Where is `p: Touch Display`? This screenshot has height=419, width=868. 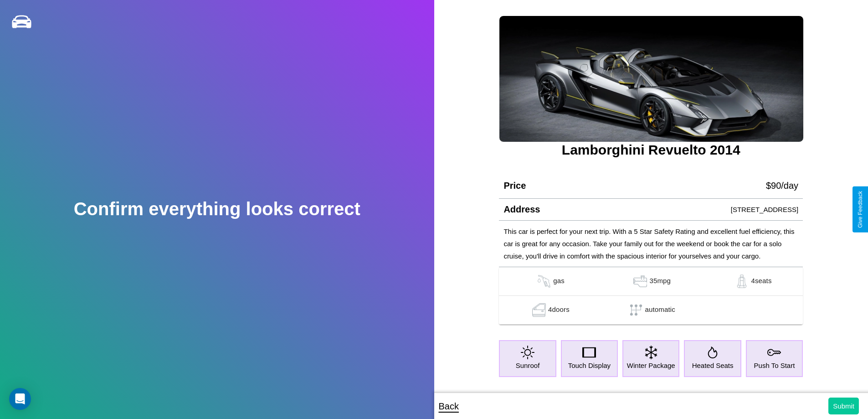 p: Touch Display is located at coordinates (588, 365).